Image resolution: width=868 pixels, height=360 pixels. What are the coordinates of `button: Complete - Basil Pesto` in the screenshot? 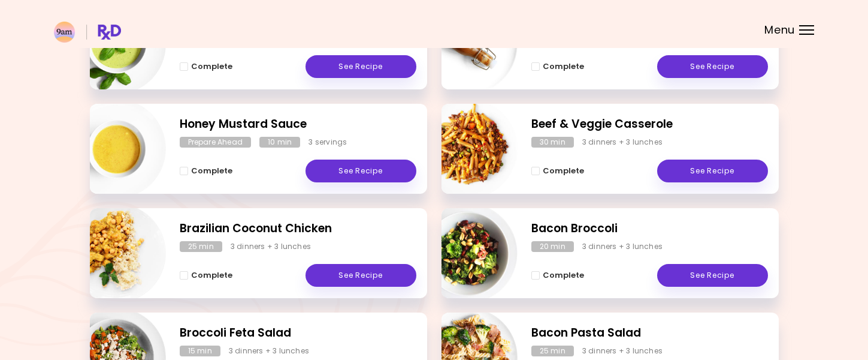 It's located at (206, 66).